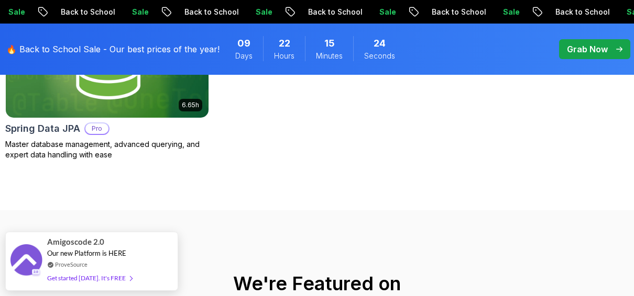 This screenshot has width=634, height=296. I want to click on img: provesource social proof notification image, so click(26, 261).